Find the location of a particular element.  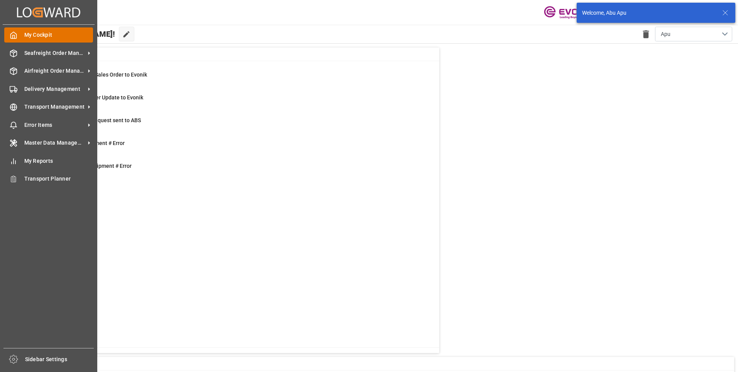

a: My Cockpit is located at coordinates (49, 35).